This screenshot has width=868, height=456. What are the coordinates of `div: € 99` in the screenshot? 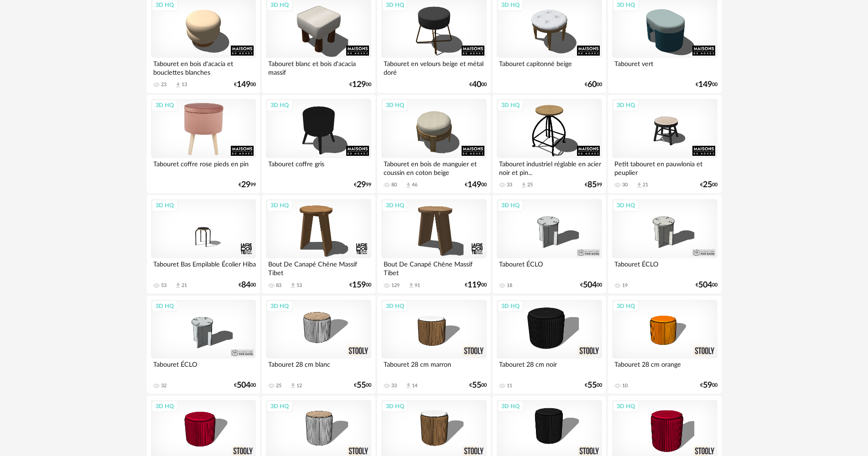 It's located at (594, 185).